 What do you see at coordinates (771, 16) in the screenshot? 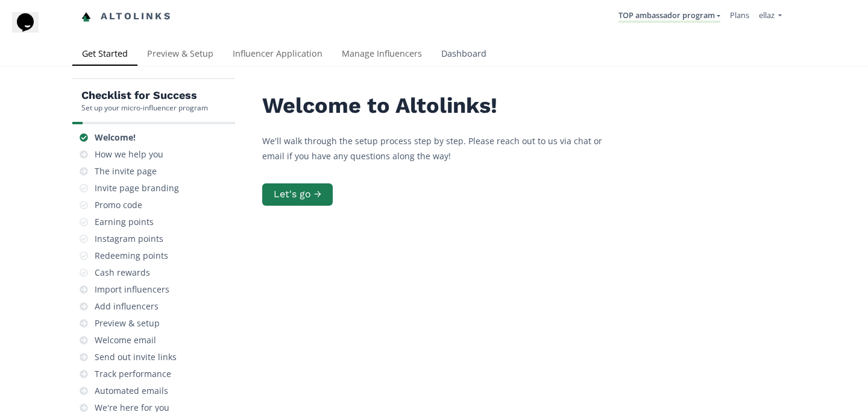
I see `a: ellaz` at bounding box center [771, 16].